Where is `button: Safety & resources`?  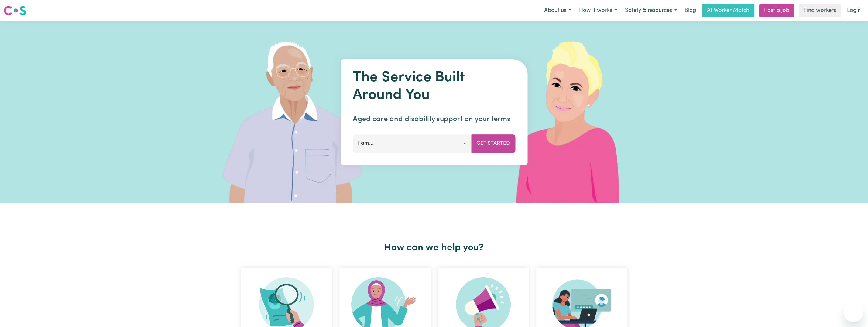
button: Safety & resources is located at coordinates (651, 10).